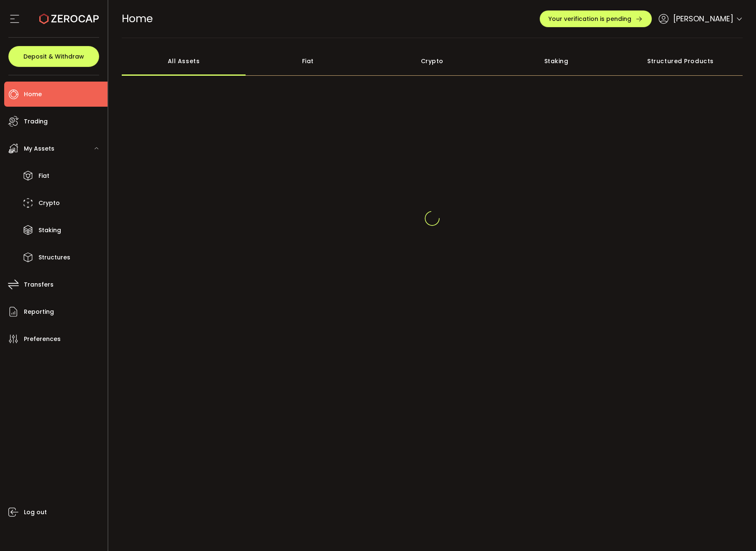 The image size is (756, 551). Describe the element at coordinates (39, 312) in the screenshot. I see `span: Reporting` at that location.